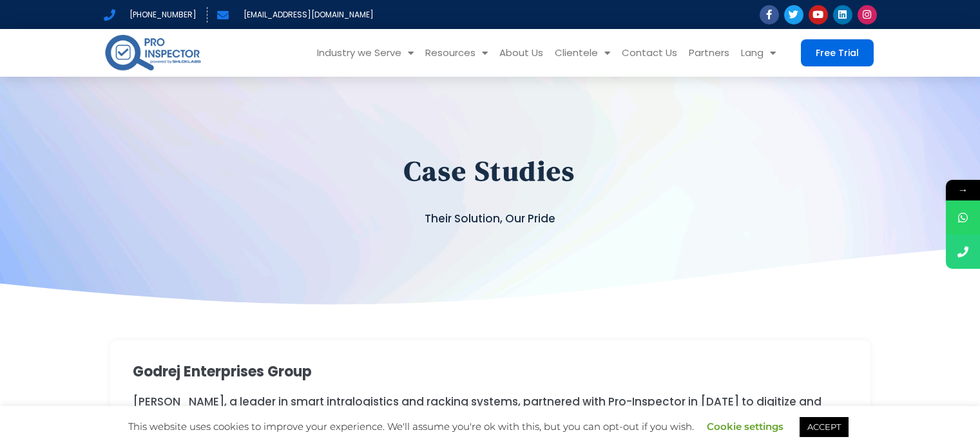 The image size is (980, 448). I want to click on span: This website uses cookies to improve your experience. We'll assume you're ok with this, but you c..., so click(490, 426).